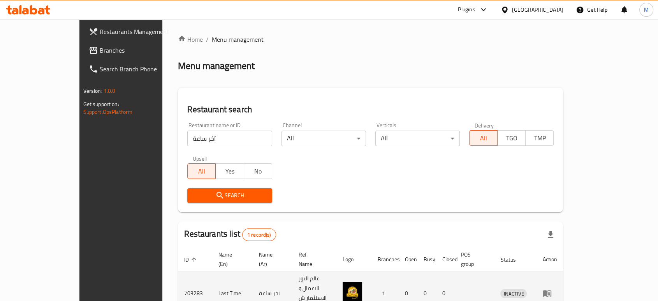 The height and width of the screenshot is (301, 658). What do you see at coordinates (540, 138) in the screenshot?
I see `span: TMP` at bounding box center [540, 138].